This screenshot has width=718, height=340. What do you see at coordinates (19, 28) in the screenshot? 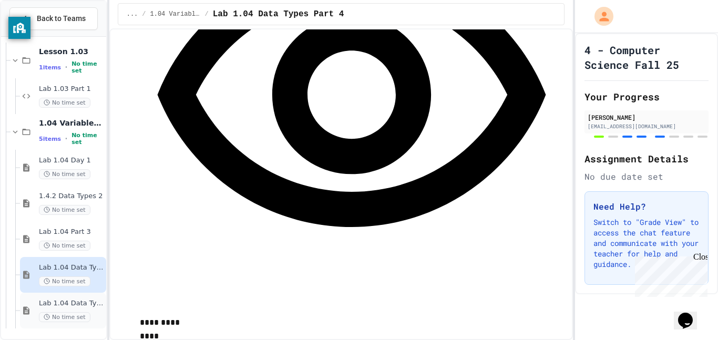
I see `button: privacy banner` at bounding box center [19, 28].